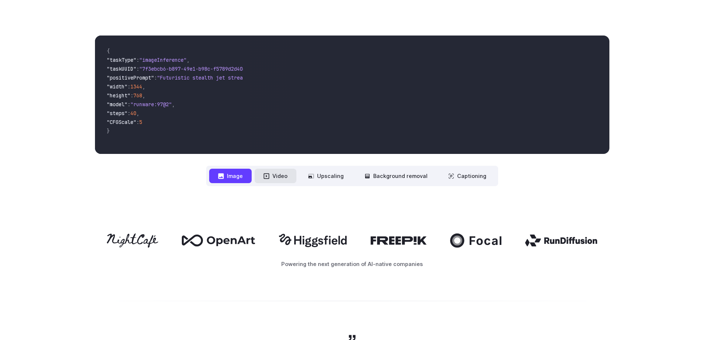 Image resolution: width=704 pixels, height=340 pixels. Describe the element at coordinates (138, 95) in the screenshot. I see `span: 768` at that location.